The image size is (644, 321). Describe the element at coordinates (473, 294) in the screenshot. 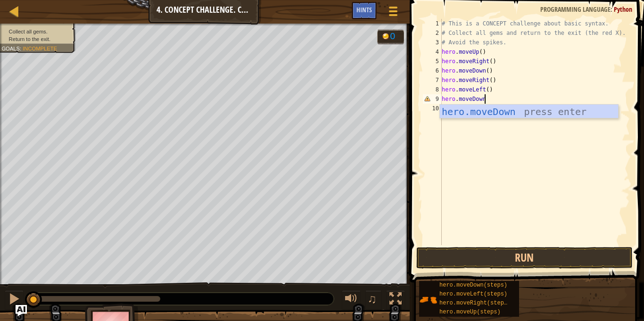

I see `span: hero.moveLeft(steps)` at that location.